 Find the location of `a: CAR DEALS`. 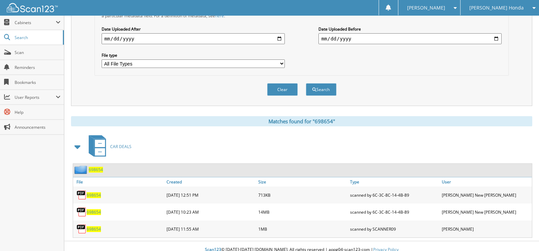

a: CAR DEALS is located at coordinates (108, 147).